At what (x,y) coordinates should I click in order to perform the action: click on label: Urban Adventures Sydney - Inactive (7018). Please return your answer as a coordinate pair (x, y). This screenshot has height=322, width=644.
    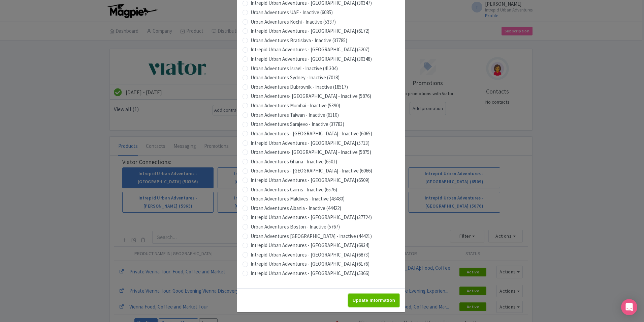
    Looking at the image, I should click on (295, 78).